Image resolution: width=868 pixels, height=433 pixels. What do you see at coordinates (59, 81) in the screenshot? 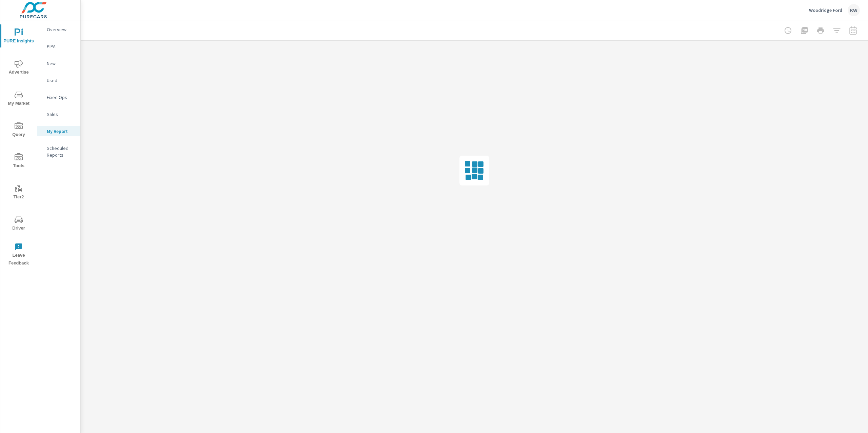
I see `div: Used` at bounding box center [59, 81].